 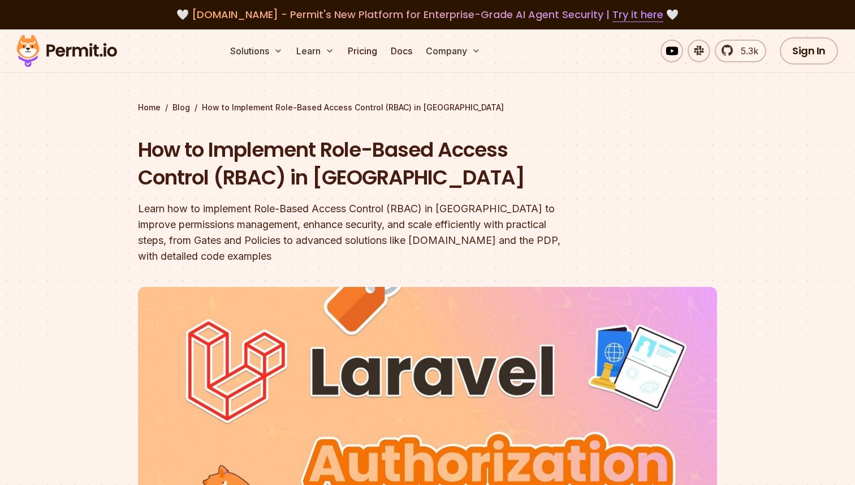 I want to click on button: Learn, so click(x=315, y=51).